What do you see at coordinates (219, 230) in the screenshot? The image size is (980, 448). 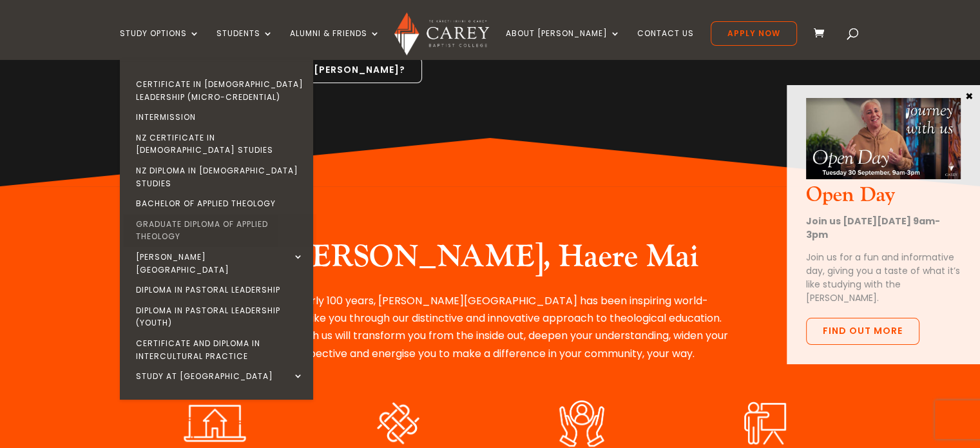 I see `a: Graduate Diploma of Applied Theology` at bounding box center [219, 230].